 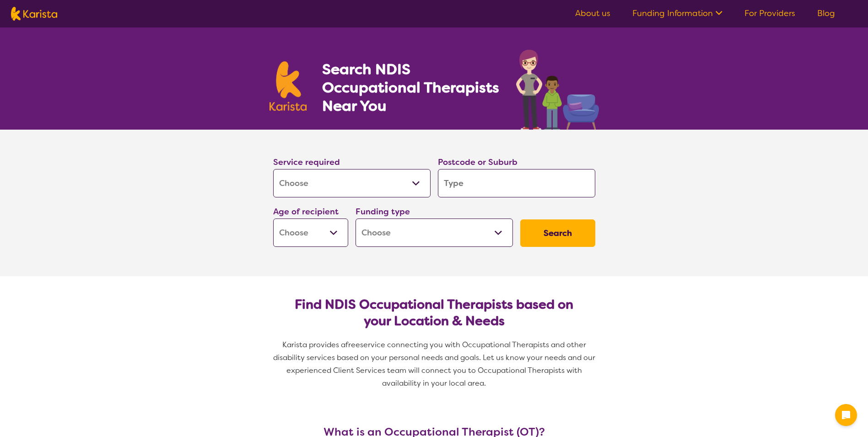 What do you see at coordinates (383, 211) in the screenshot?
I see `label: Funding type` at bounding box center [383, 211].